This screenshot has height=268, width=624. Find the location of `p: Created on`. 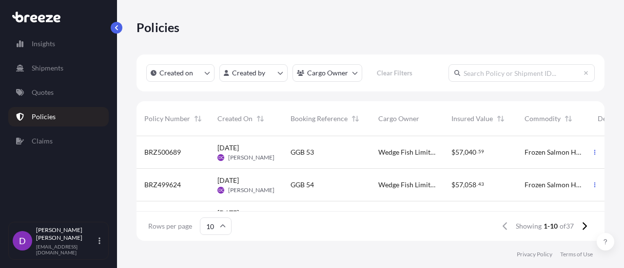

p: Created on is located at coordinates (176, 73).